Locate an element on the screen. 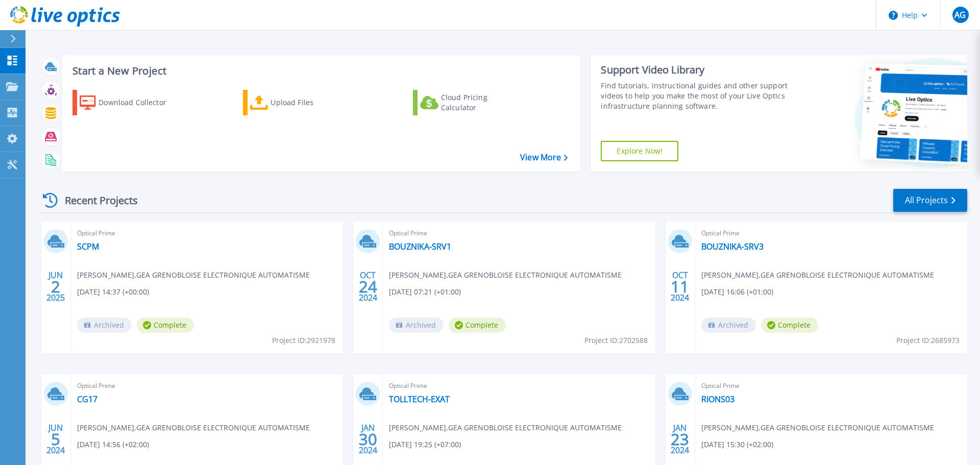 The height and width of the screenshot is (465, 980). a: TOLLTECH-EXAT is located at coordinates (419, 399).